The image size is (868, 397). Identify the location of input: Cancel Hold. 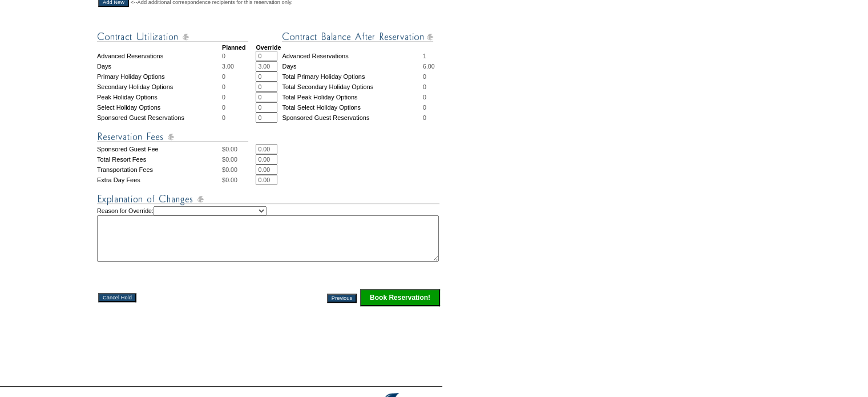
(117, 298).